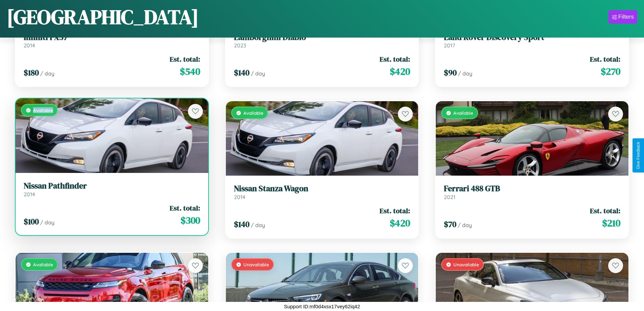 This screenshot has height=311, width=644. What do you see at coordinates (533, 40) in the screenshot?
I see `a: Land Rover Discovery Sport2017` at bounding box center [533, 40].